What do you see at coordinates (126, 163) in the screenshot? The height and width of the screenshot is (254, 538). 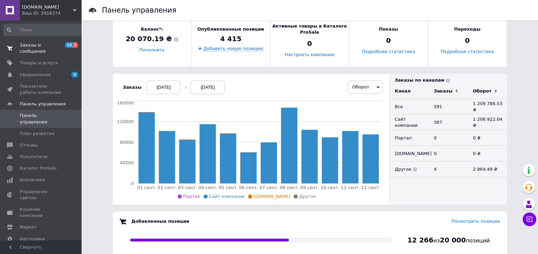 I see `tspan: 40000` at bounding box center [126, 163].